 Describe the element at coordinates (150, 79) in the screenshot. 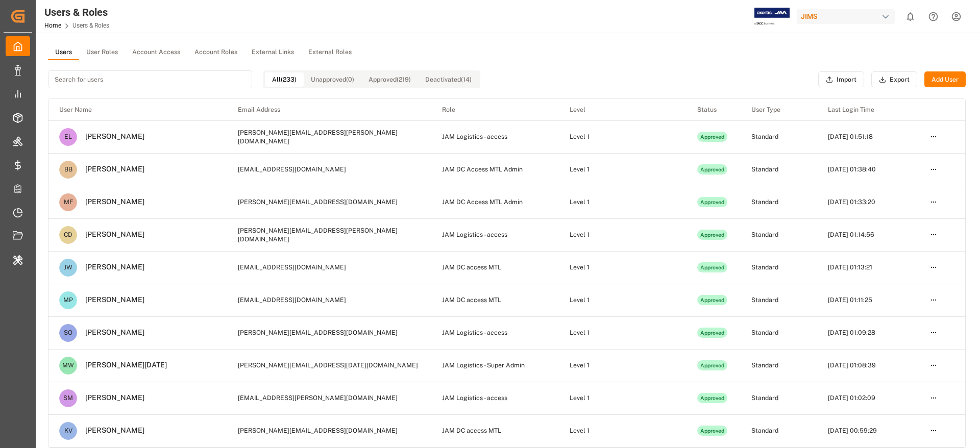

I see `input: Search for users` at that location.